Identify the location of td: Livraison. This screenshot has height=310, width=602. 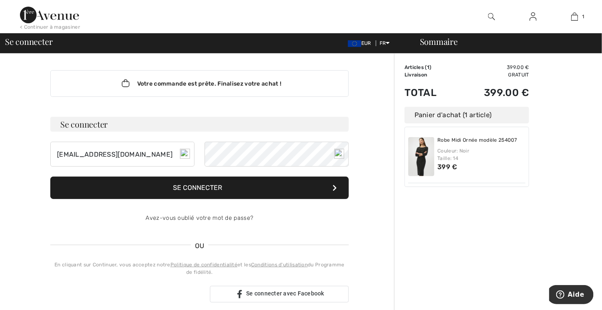
(430, 75).